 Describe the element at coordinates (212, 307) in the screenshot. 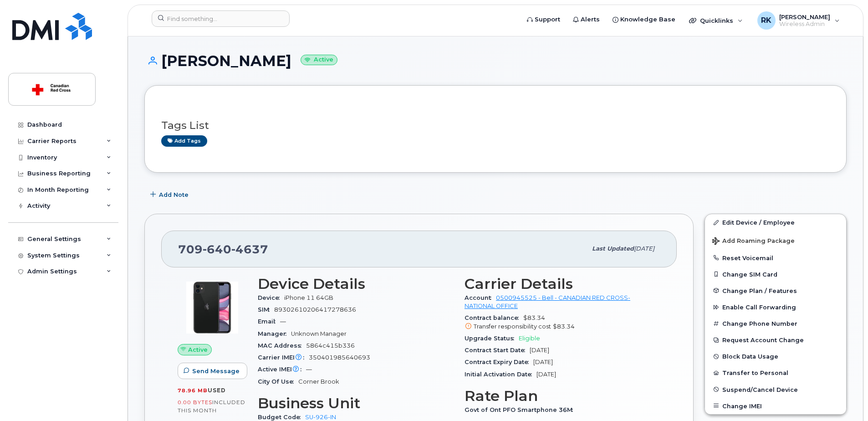

I see `img: iPhone_11.jpg` at that location.